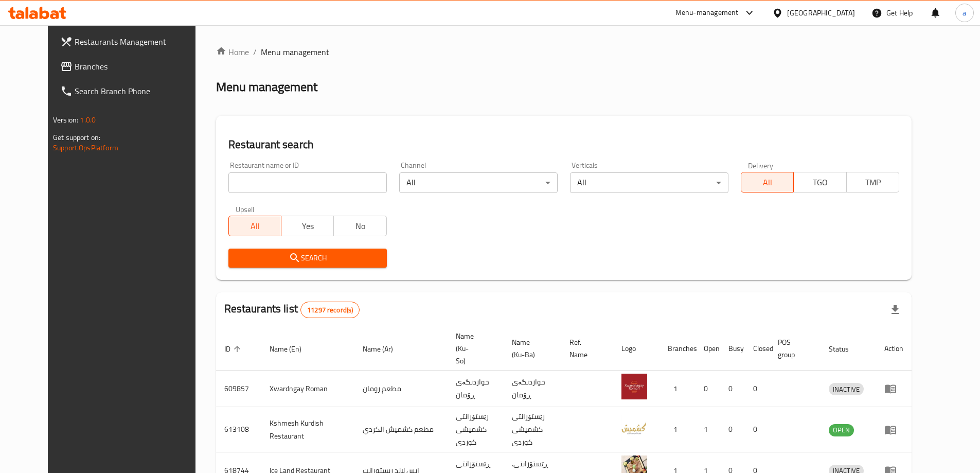  Describe the element at coordinates (761, 165) in the screenshot. I see `label: Delivery` at that location.